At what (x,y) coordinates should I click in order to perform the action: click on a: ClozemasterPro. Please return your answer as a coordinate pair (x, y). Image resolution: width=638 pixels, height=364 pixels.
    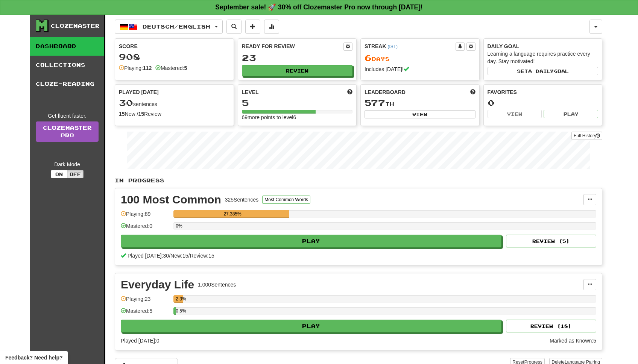
    Looking at the image, I should click on (67, 132).